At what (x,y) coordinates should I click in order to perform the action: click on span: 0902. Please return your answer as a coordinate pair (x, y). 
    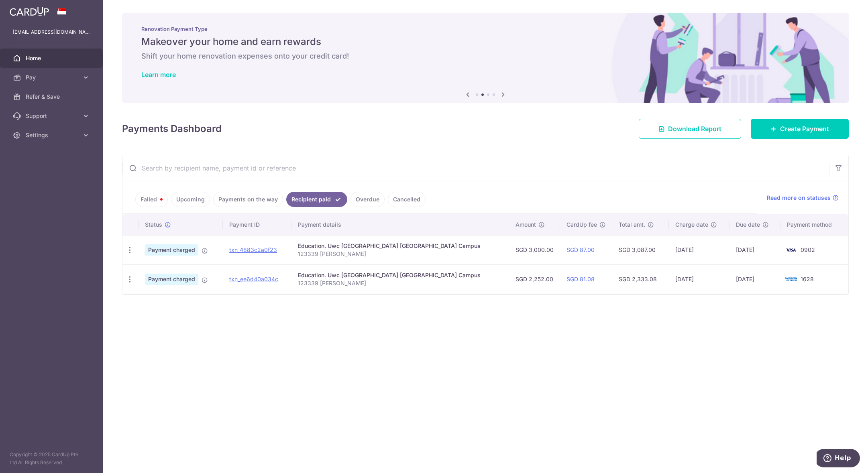
    Looking at the image, I should click on (808, 249).